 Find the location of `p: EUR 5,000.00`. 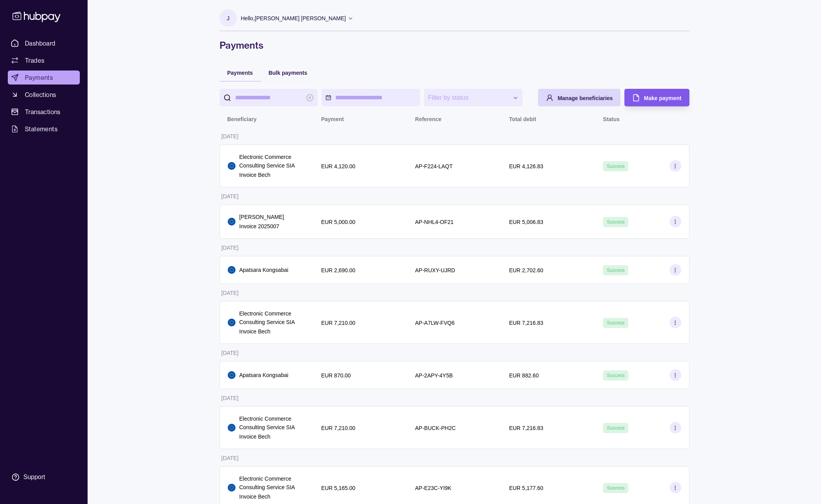

p: EUR 5,000.00 is located at coordinates (338, 222).